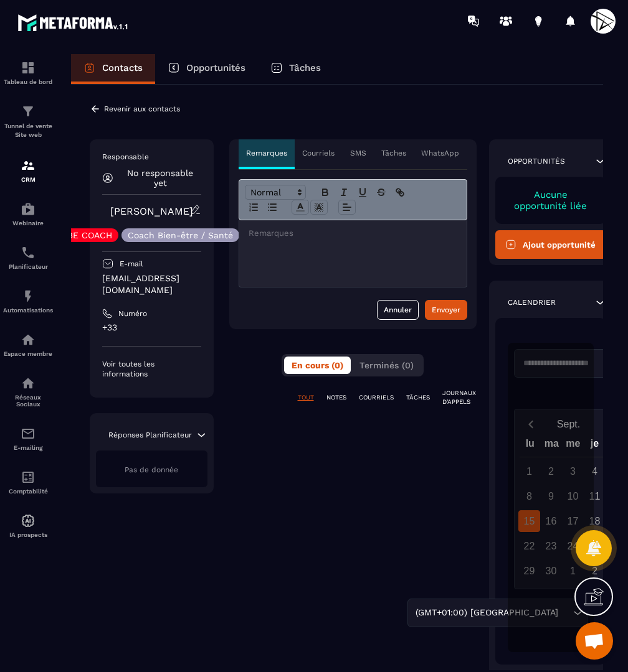  Describe the element at coordinates (418, 398) in the screenshot. I see `p: TÂCHES` at that location.